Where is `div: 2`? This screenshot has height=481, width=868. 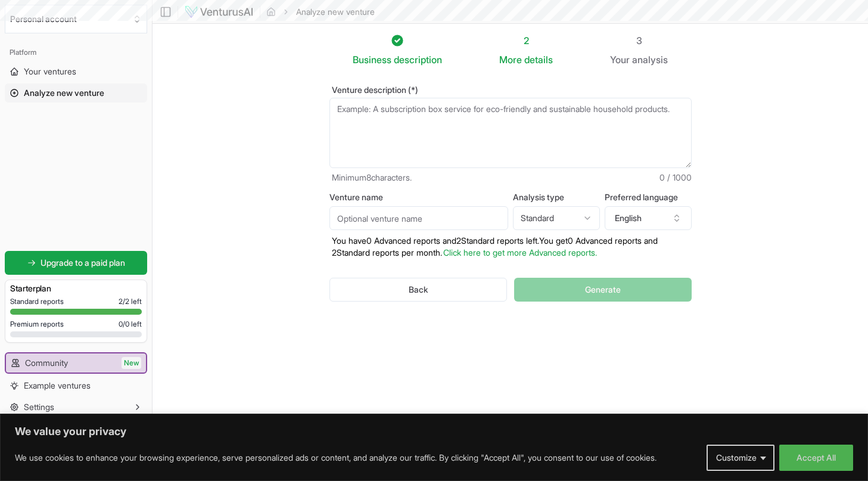 div: 2 is located at coordinates (526, 41).